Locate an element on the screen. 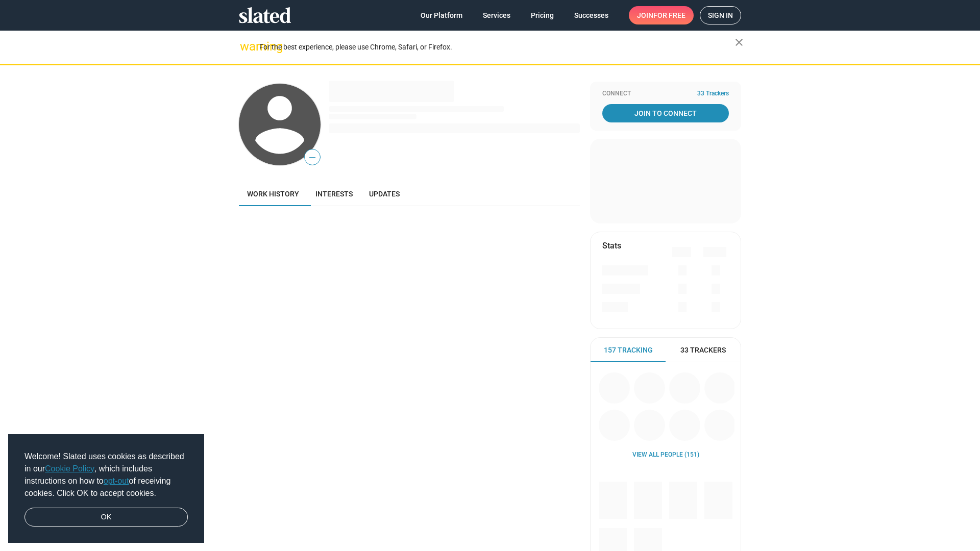 The image size is (980, 551). div: cookieconsent is located at coordinates (106, 488).